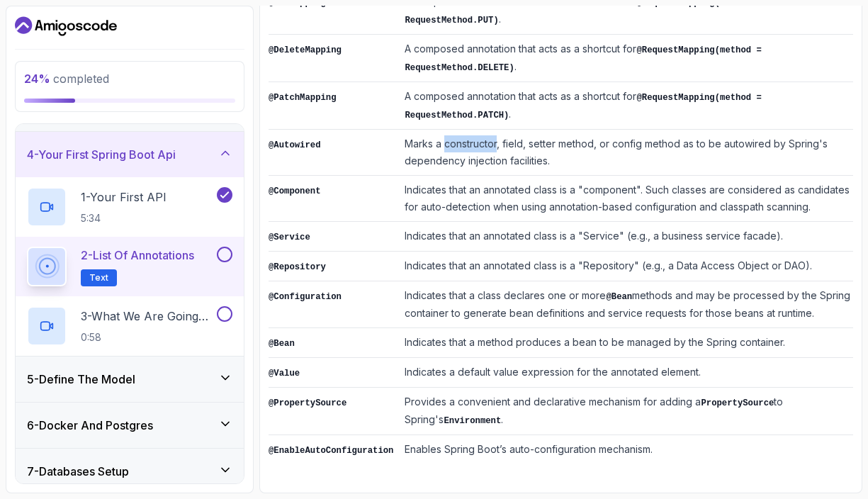 The image size is (868, 499). What do you see at coordinates (67, 79) in the screenshot?
I see `span: completed` at bounding box center [67, 79].